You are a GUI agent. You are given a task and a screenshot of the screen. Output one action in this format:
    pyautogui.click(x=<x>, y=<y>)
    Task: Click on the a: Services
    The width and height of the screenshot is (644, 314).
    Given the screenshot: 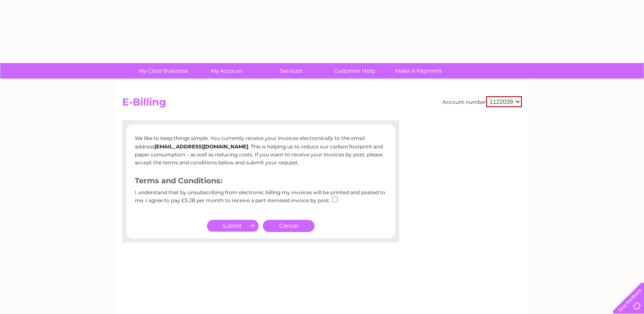 What is the action you would take?
    pyautogui.click(x=290, y=71)
    